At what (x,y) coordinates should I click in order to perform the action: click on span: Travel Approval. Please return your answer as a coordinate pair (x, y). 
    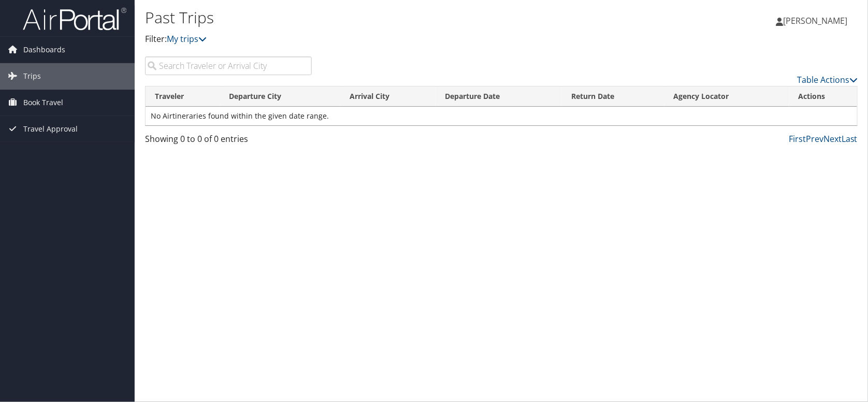
    Looking at the image, I should click on (50, 129).